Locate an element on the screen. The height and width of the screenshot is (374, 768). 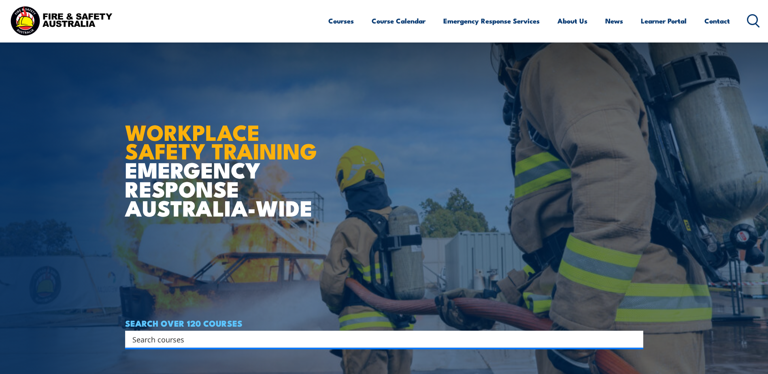
a: News is located at coordinates (614, 21).